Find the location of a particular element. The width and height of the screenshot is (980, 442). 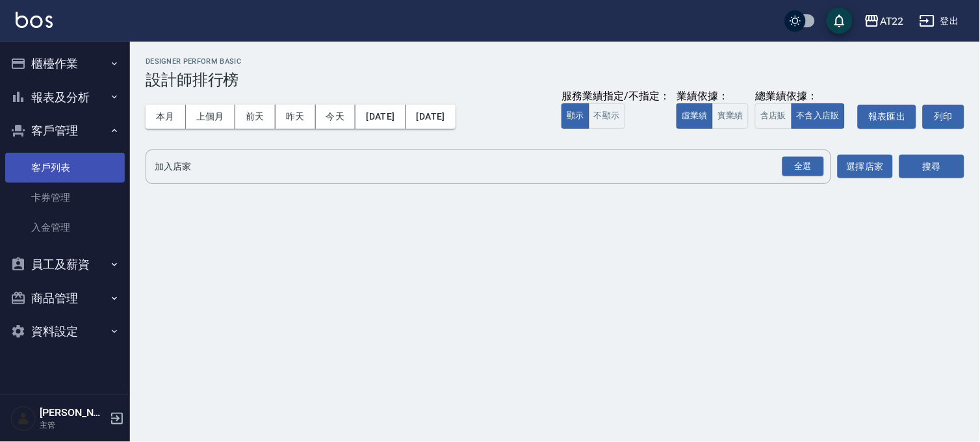

button: 商品管理 is located at coordinates (65, 298).